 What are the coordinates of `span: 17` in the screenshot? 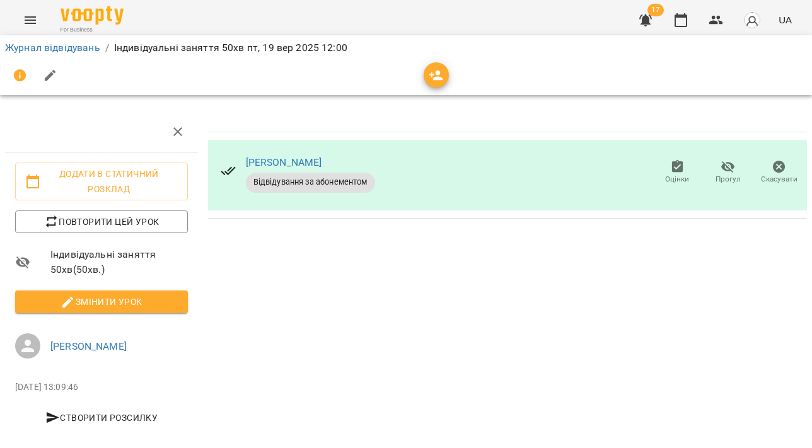 It's located at (655, 10).